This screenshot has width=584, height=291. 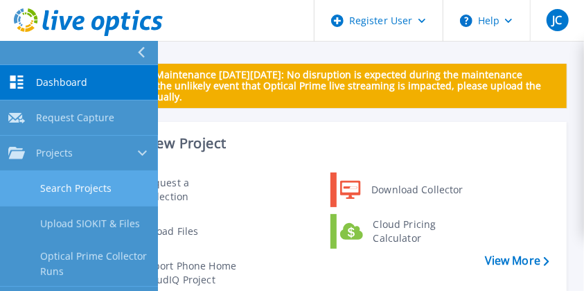 What do you see at coordinates (401, 190) in the screenshot?
I see `a: Download Collector` at bounding box center [401, 190].